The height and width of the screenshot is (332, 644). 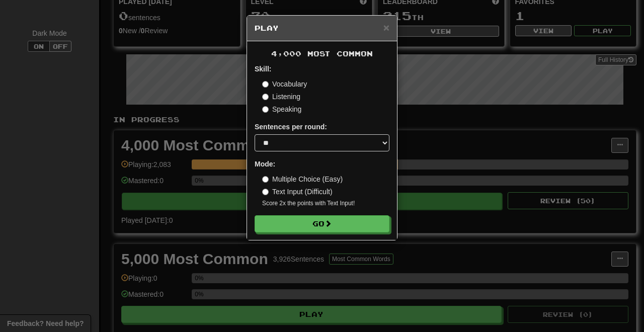 What do you see at coordinates (387, 27) in the screenshot?
I see `button: Close` at bounding box center [387, 27].